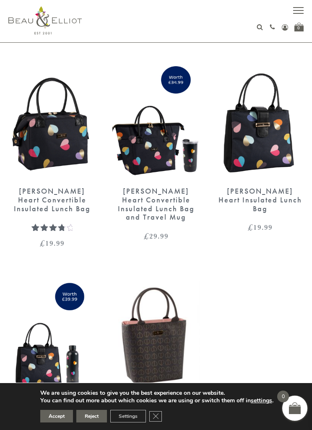 Image resolution: width=312 pixels, height=430 pixels. What do you see at coordinates (299, 27) in the screenshot?
I see `a: 0` at bounding box center [299, 27].